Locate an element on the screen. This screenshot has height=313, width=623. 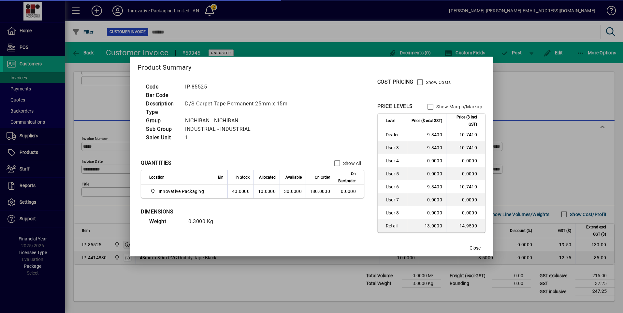
label: Show All is located at coordinates (351, 164).